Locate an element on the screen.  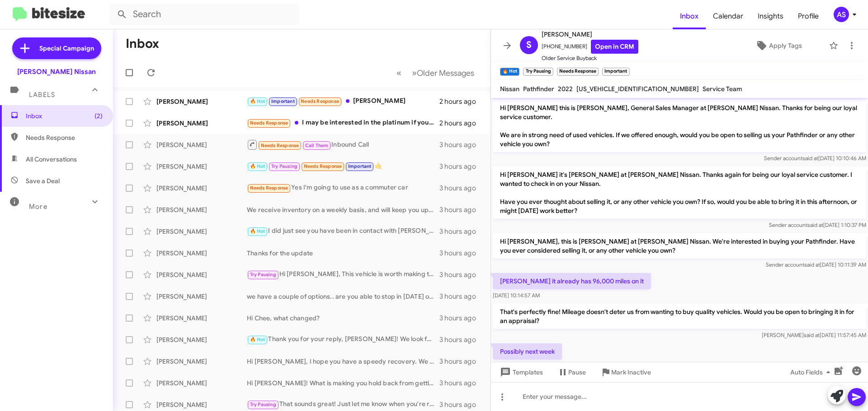
span: All Conversations is located at coordinates (51, 159).